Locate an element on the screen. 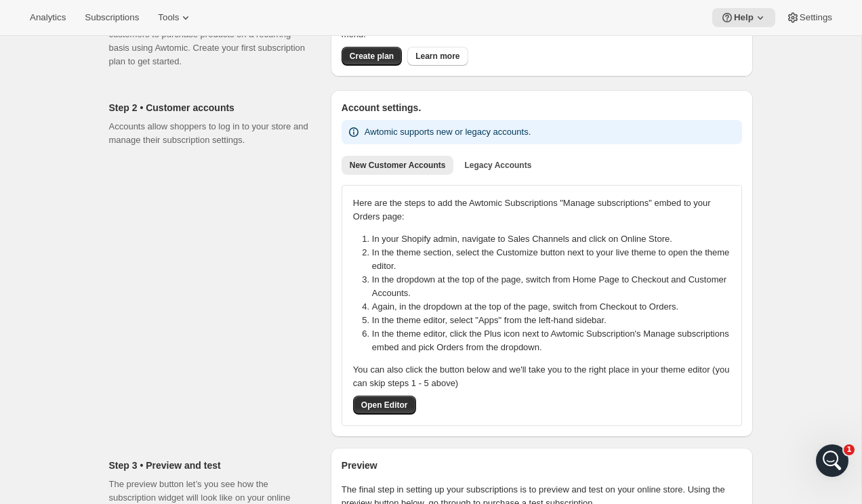 The width and height of the screenshot is (862, 504). h2: Step 3 • Preview and test is located at coordinates (209, 465).